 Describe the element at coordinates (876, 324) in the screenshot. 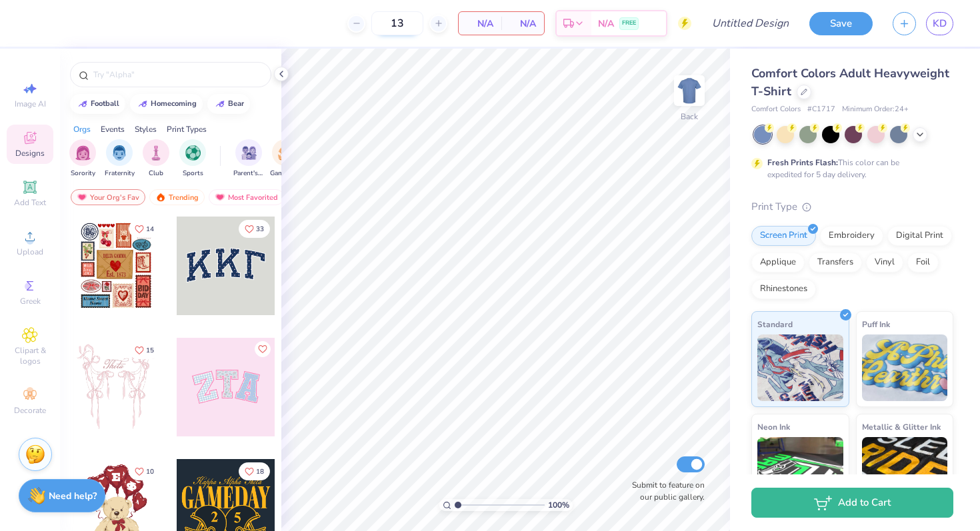

I see `span: Puff Ink` at that location.